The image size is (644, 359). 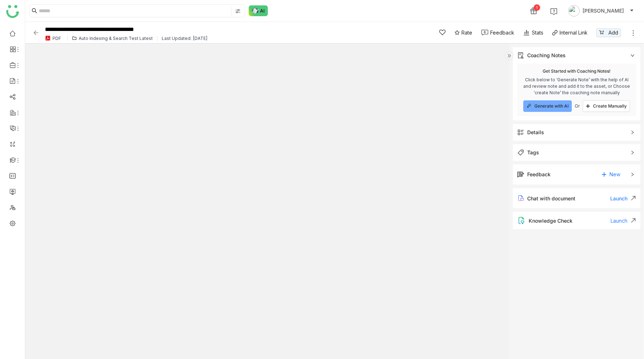 I want to click on div: Internal Link, so click(x=573, y=32).